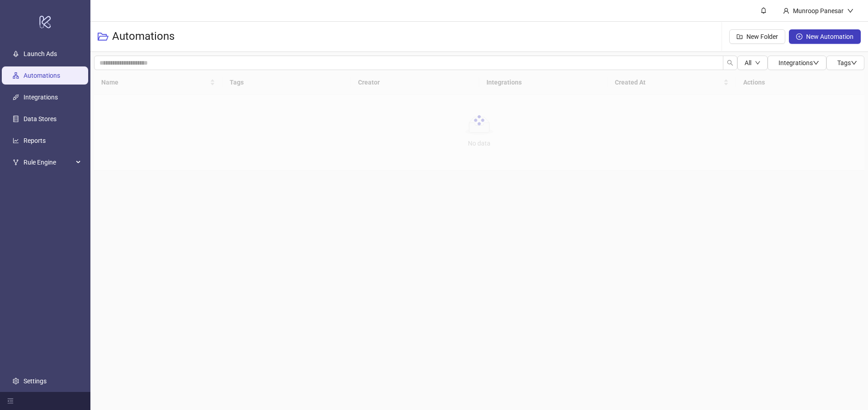 The width and height of the screenshot is (868, 410). I want to click on span: bell, so click(763, 10).